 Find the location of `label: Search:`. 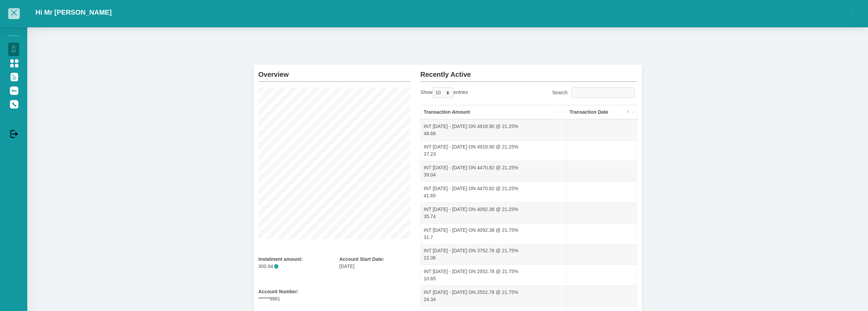

label: Search: is located at coordinates (595, 92).